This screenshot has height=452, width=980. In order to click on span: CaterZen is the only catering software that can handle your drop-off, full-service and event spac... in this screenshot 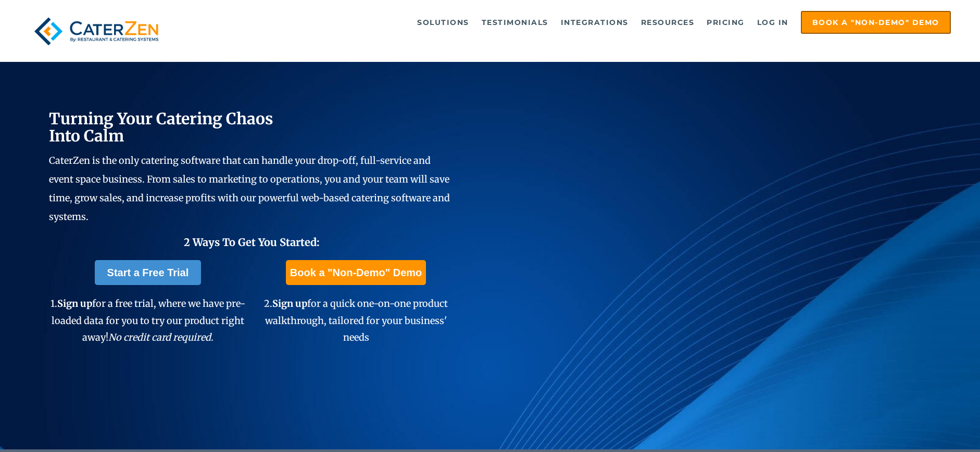, I will do `click(250, 188)`.